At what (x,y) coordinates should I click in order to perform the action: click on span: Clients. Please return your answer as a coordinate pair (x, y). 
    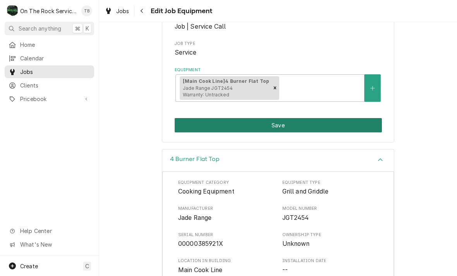
    Looking at the image, I should click on (55, 85).